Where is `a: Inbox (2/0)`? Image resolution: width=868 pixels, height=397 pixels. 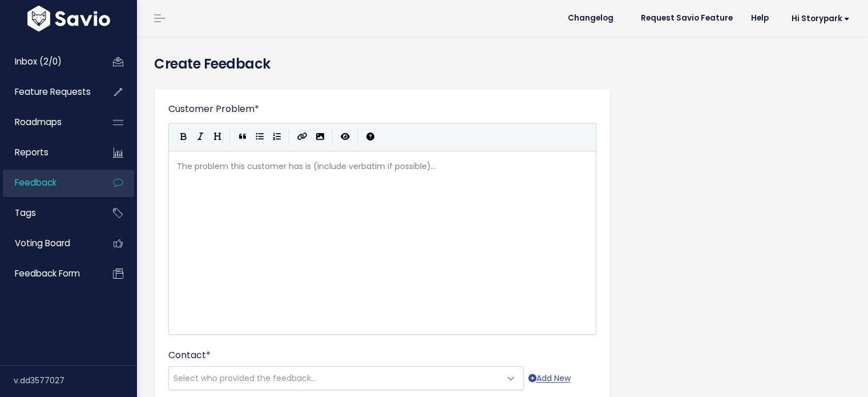
a: Inbox (2/0) is located at coordinates (49, 62).